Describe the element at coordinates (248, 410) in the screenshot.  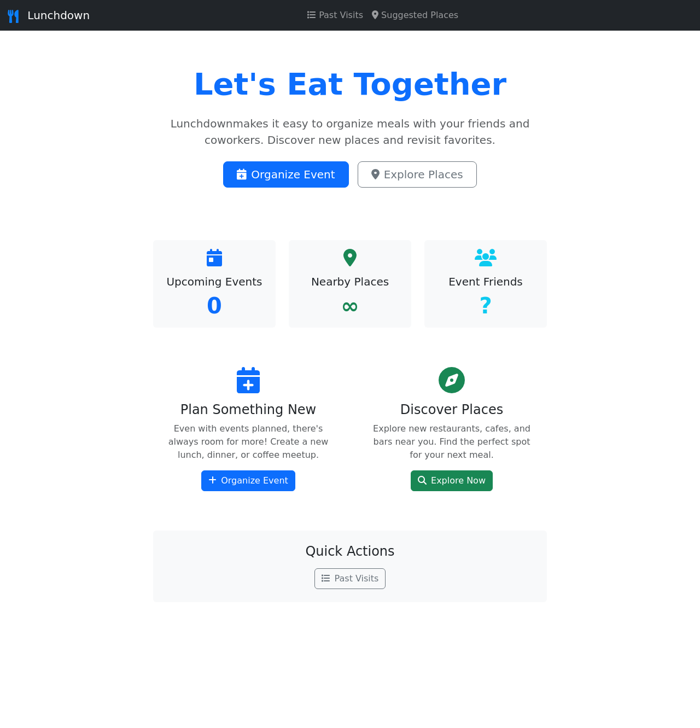
I see `h4: Plan Something New` at that location.